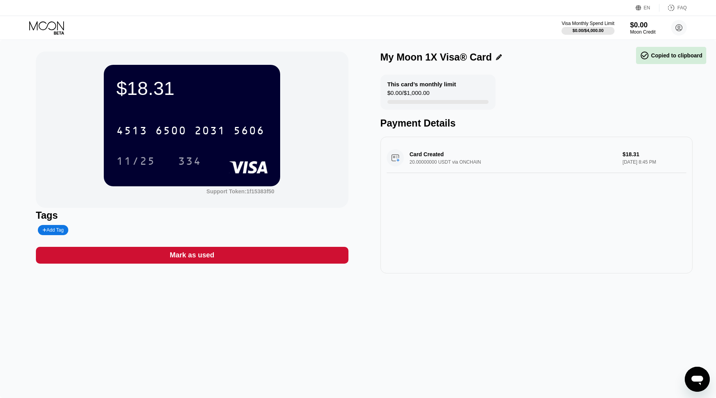 This screenshot has width=716, height=398. I want to click on div: 5606, so click(249, 131).